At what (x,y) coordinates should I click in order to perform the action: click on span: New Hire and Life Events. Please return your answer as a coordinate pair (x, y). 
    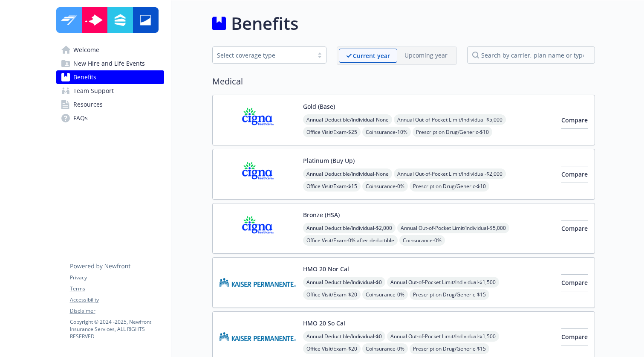
    Looking at the image, I should click on (109, 63).